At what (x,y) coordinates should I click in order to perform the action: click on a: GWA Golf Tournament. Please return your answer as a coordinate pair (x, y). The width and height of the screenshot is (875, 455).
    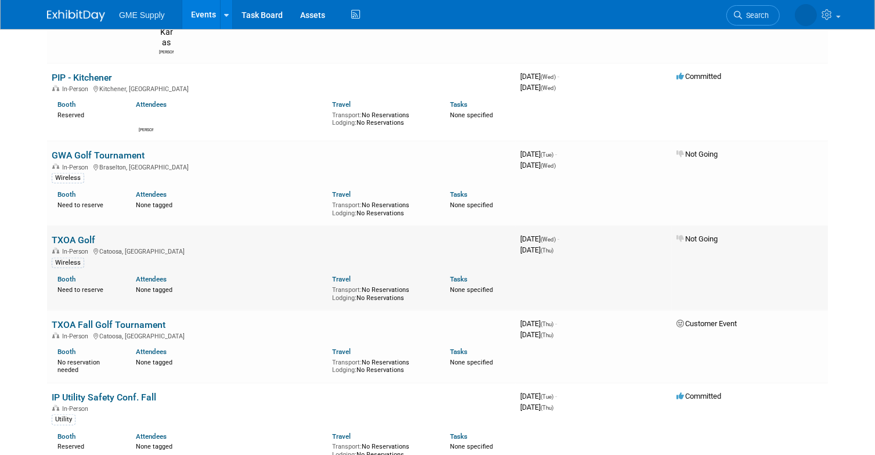
    Looking at the image, I should click on (98, 155).